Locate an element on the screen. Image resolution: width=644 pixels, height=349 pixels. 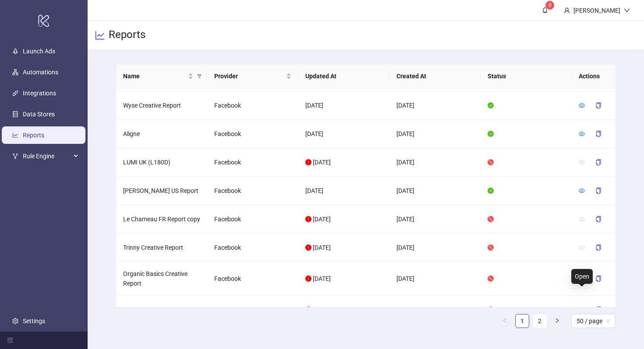
a: Integrations is located at coordinates (39, 93).